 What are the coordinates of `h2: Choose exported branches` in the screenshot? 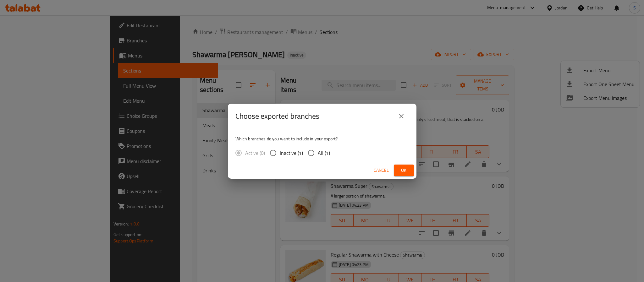 It's located at (277, 116).